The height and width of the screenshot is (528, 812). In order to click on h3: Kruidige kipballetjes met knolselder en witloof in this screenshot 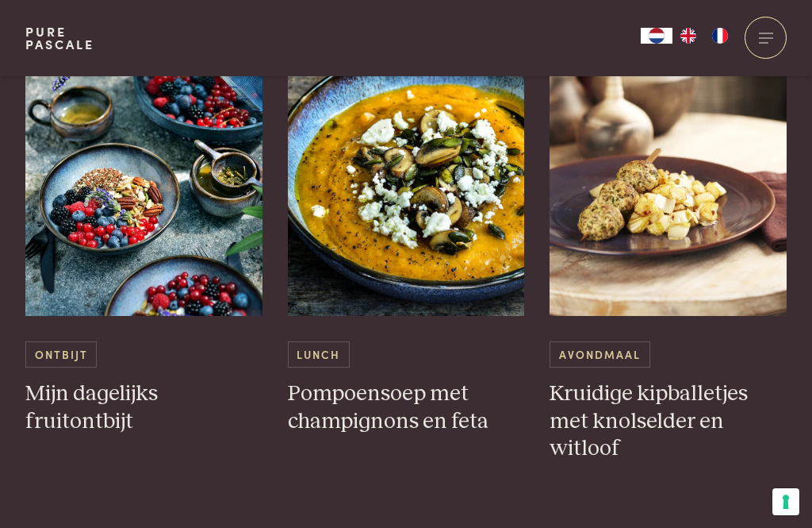, I will do `click(668, 421)`.